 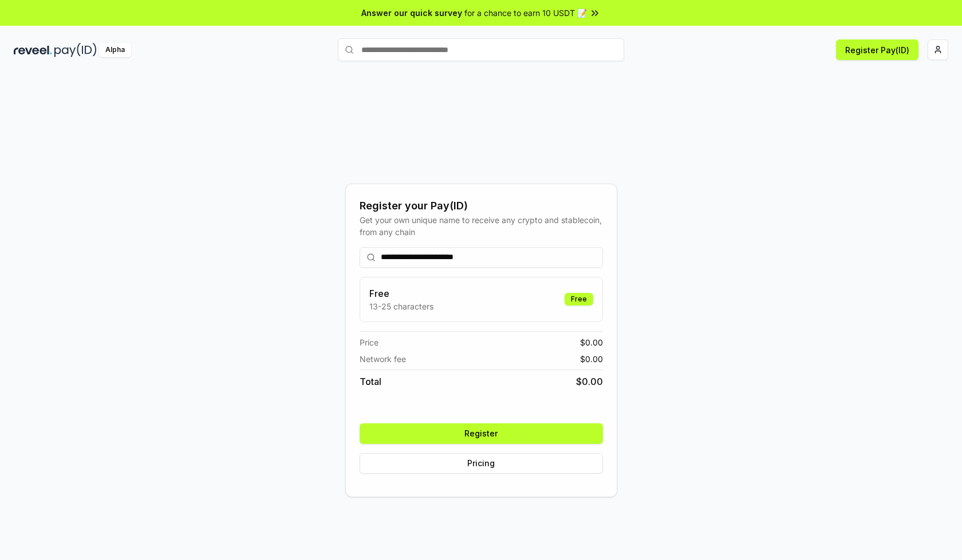 What do you see at coordinates (578, 299) in the screenshot?
I see `div: Free` at bounding box center [578, 299].